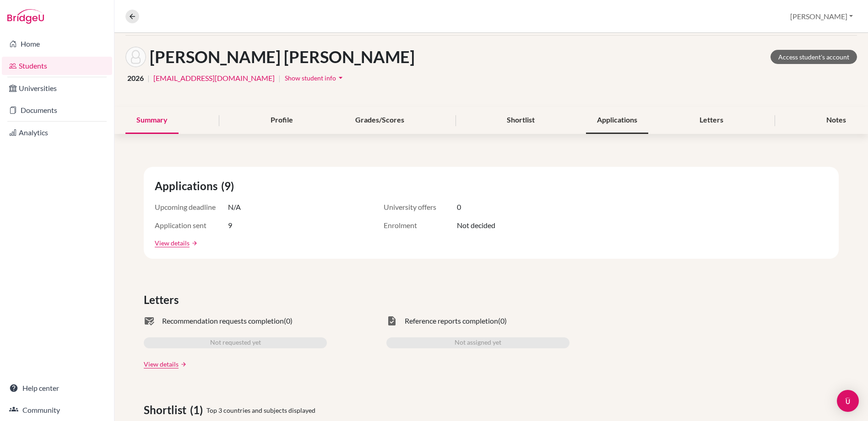 The width and height of the screenshot is (868, 421). I want to click on a: Universities, so click(57, 88).